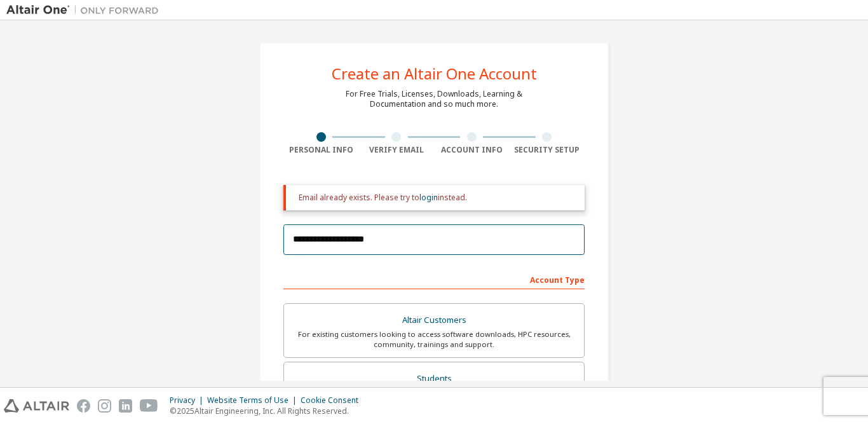 This screenshot has height=424, width=868. What do you see at coordinates (333, 400) in the screenshot?
I see `div: Cookie Consent` at bounding box center [333, 400].